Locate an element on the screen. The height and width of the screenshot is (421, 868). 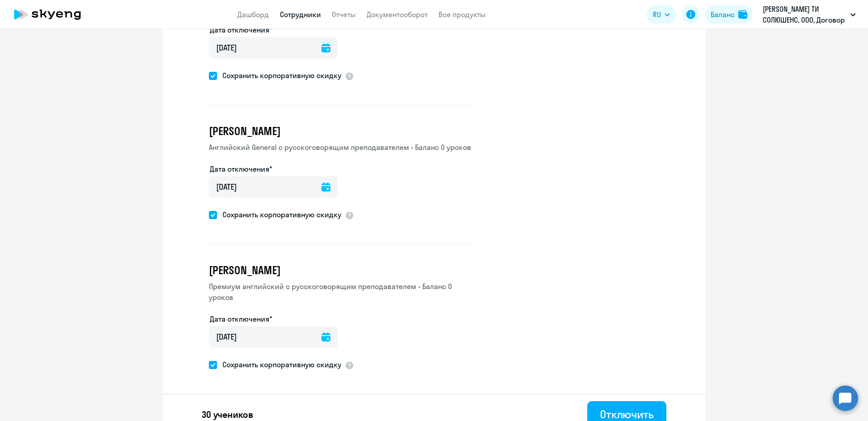
a: Документооборот is located at coordinates (397, 14).